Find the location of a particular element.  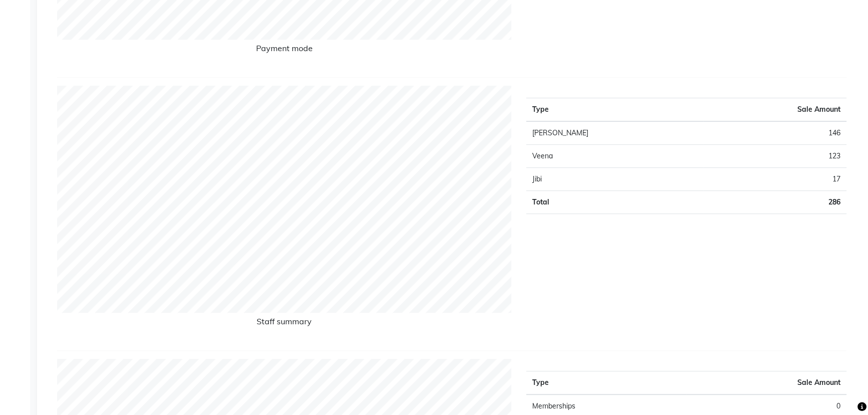

td: 17 is located at coordinates (775, 179).